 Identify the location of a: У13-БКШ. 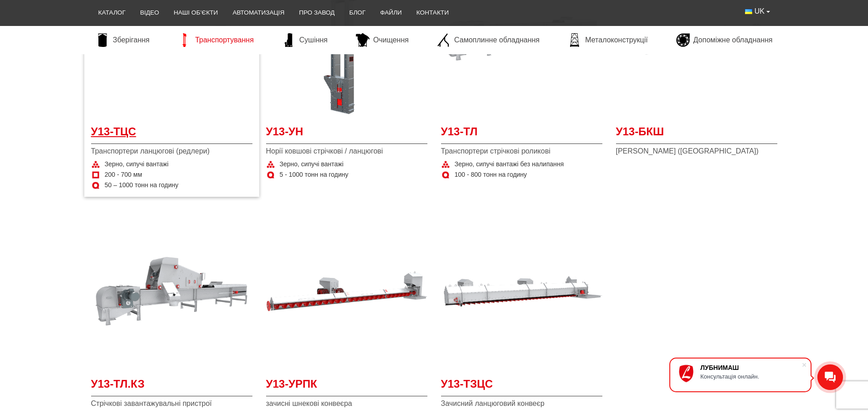
(697, 134).